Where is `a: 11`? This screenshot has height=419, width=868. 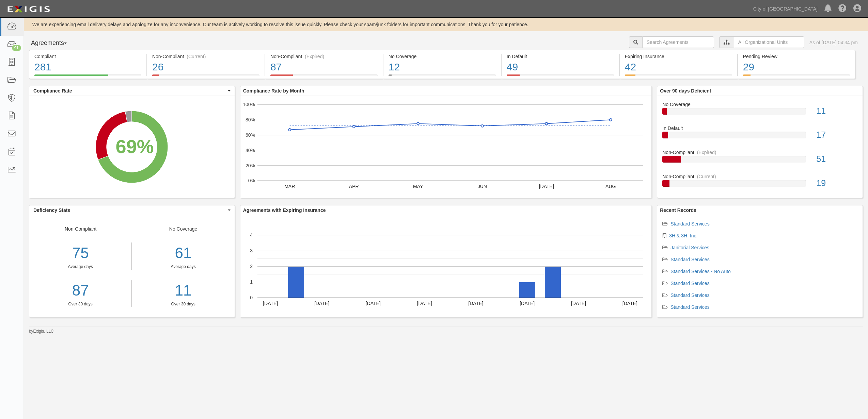
a: 11 is located at coordinates (183, 291).